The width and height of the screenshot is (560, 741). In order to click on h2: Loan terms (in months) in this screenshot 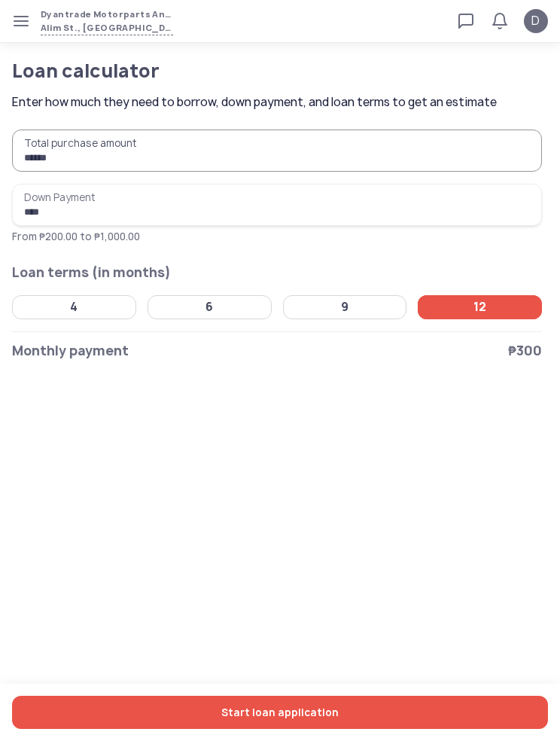, I will do `click(277, 273)`.